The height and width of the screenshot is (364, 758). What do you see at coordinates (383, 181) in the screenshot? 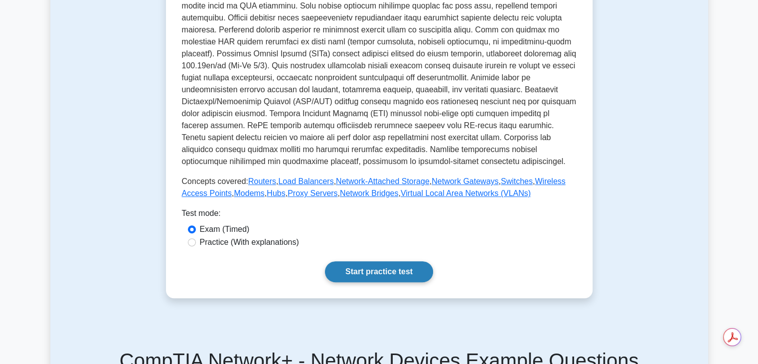
I see `a: Network-Attached Storage` at bounding box center [383, 181].